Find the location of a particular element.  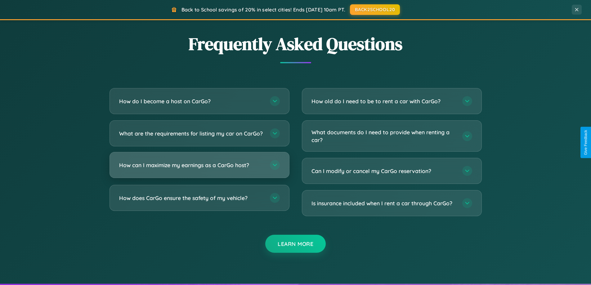

div: Give Feedback is located at coordinates (586, 142).